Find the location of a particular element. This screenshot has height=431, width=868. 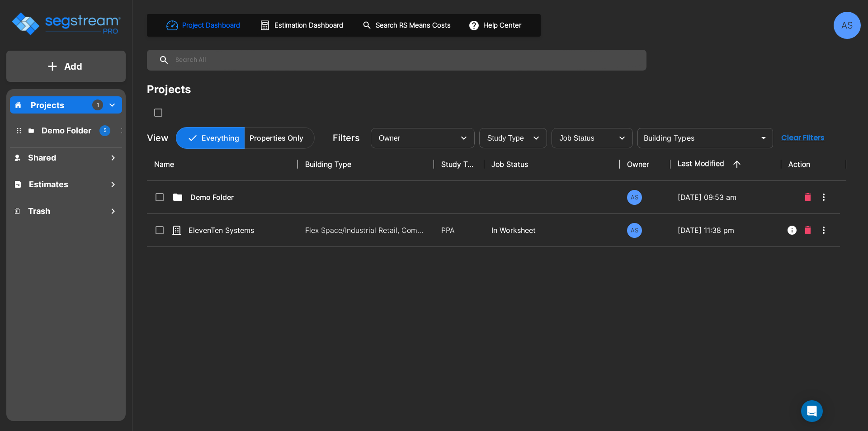

button: Open is located at coordinates (764, 138).